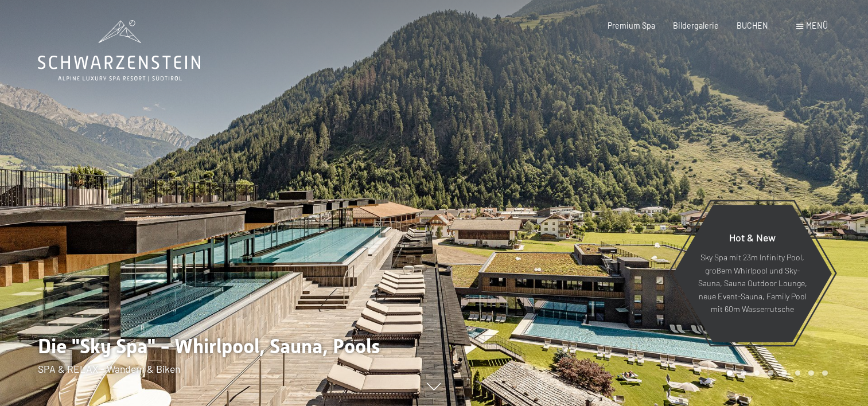  What do you see at coordinates (730, 374) in the screenshot?
I see `div: Carousel Page 1 (Current Slide)` at bounding box center [730, 374].